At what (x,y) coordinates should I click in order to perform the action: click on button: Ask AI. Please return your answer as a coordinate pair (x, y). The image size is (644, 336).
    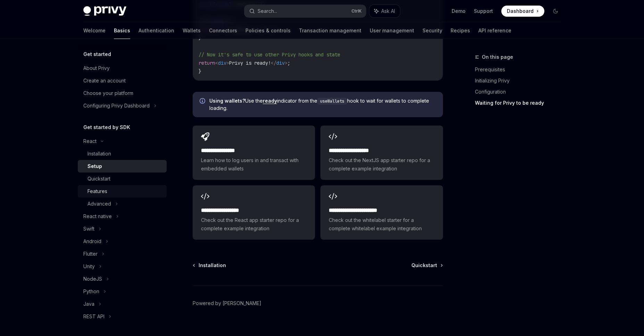
    Looking at the image, I should click on (385, 11).